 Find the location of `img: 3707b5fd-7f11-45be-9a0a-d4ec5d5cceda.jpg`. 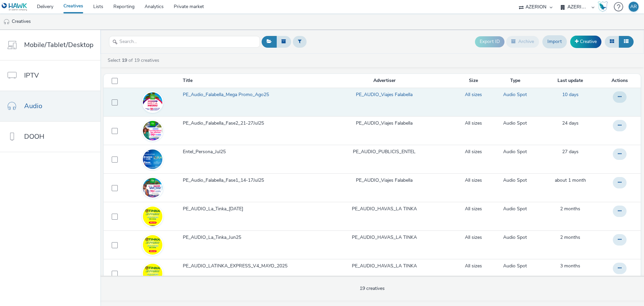

img: 3707b5fd-7f11-45be-9a0a-d4ec5d5cceda.jpg is located at coordinates (153, 130).